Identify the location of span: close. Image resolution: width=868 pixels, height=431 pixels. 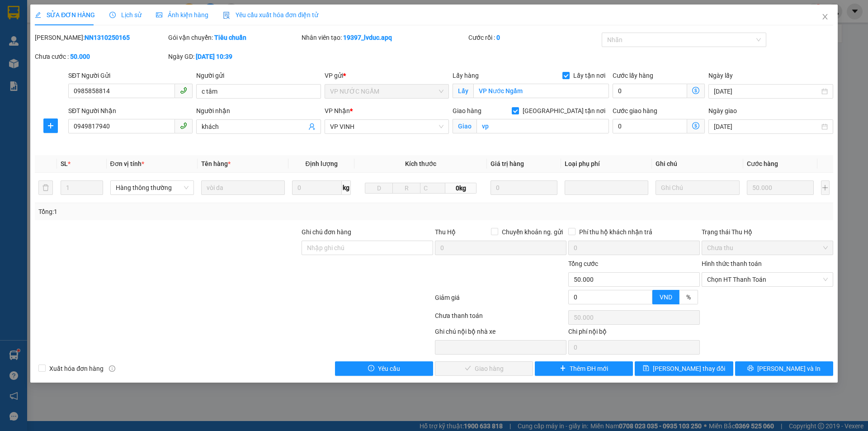
(825, 17).